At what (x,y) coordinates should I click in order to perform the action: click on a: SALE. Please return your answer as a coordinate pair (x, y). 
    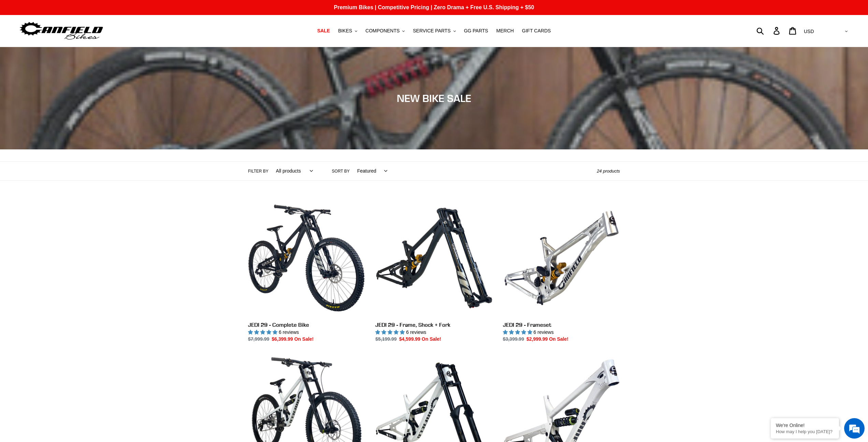
    Looking at the image, I should click on (323, 31).